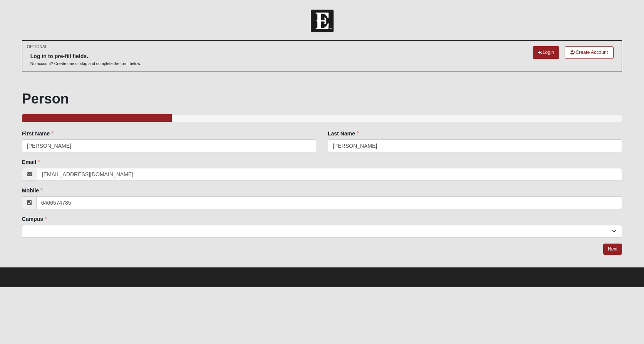  I want to click on small: OPTIONAL, so click(37, 46).